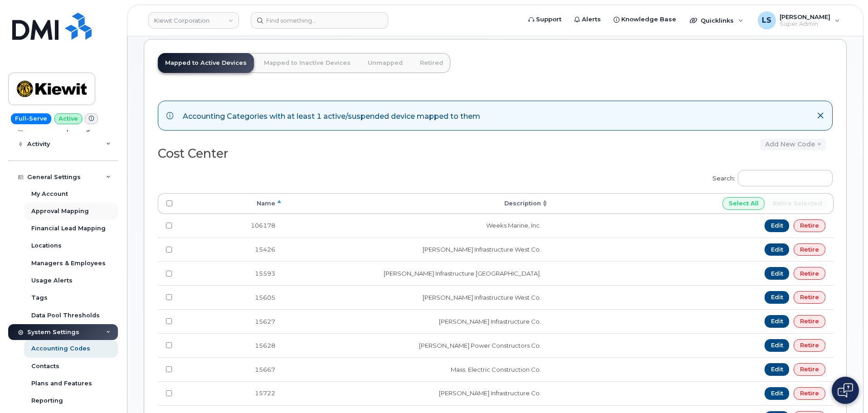 This screenshot has width=868, height=413. What do you see at coordinates (798, 20) in the screenshot?
I see `div: Luke Schroeder` at bounding box center [798, 20].